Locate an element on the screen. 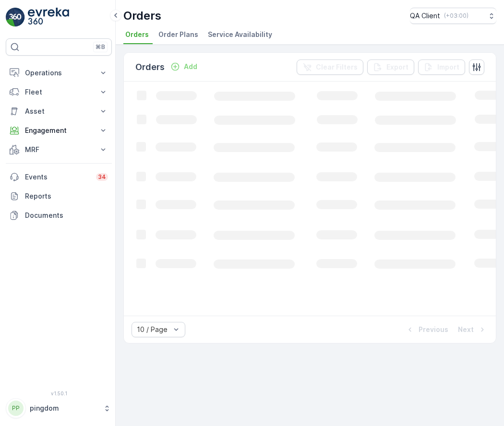 The width and height of the screenshot is (504, 426). img: logo is located at coordinates (15, 17).